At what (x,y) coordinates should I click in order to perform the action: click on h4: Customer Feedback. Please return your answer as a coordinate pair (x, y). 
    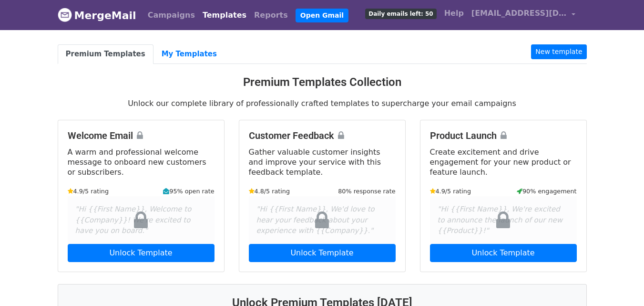
    Looking at the image, I should click on (322, 136).